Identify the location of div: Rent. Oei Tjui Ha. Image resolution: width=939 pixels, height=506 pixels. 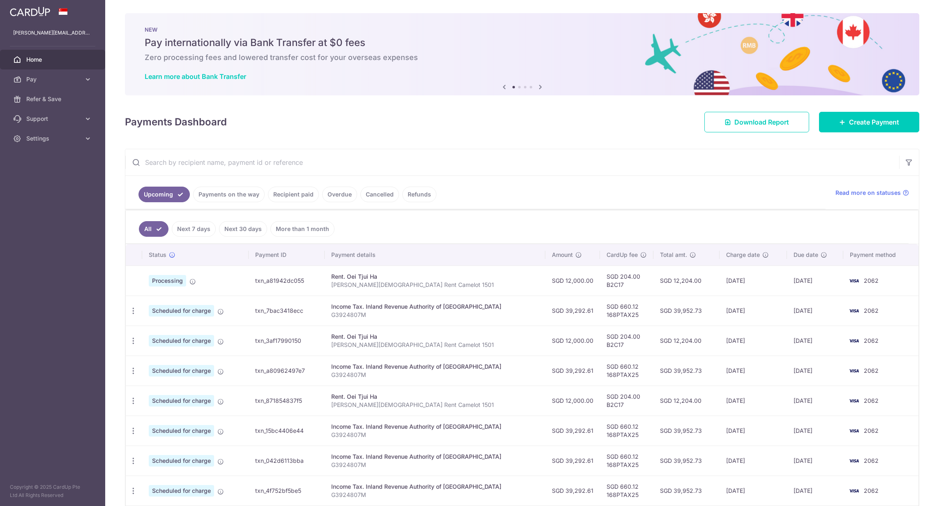
(435, 336).